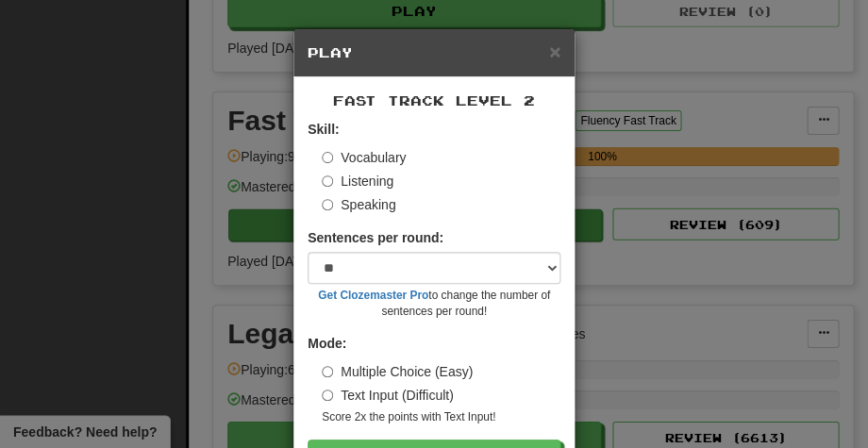 This screenshot has width=868, height=448. I want to click on label: Vocabulary, so click(363, 158).